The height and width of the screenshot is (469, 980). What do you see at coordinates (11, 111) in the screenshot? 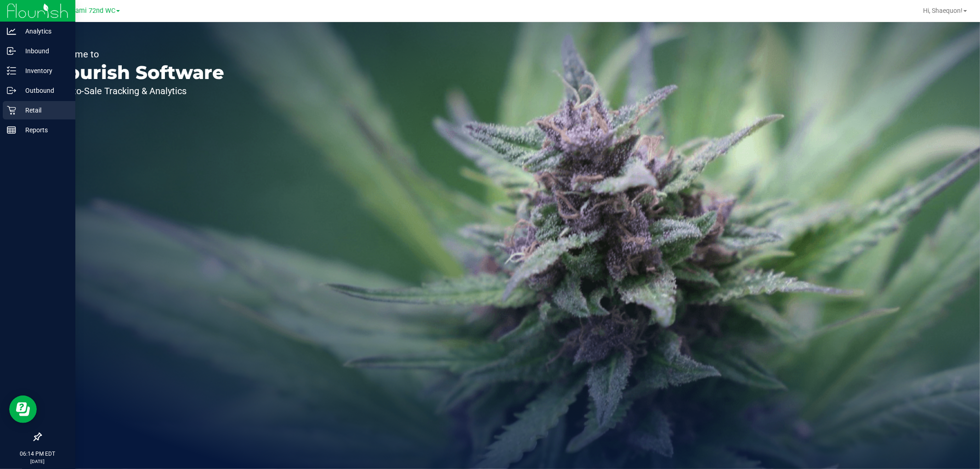
I see `inline-svg: Retail` at bounding box center [11, 111].